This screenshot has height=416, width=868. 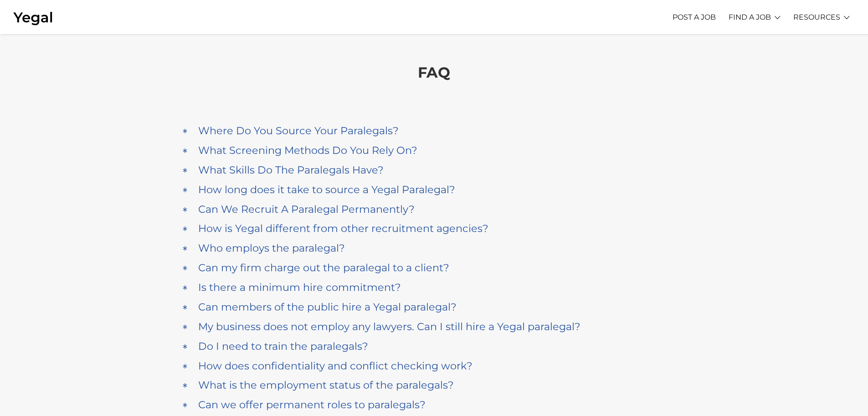 What do you see at coordinates (434, 228) in the screenshot?
I see `a: How is Yegal different from other recruitment agencies?` at bounding box center [434, 228].